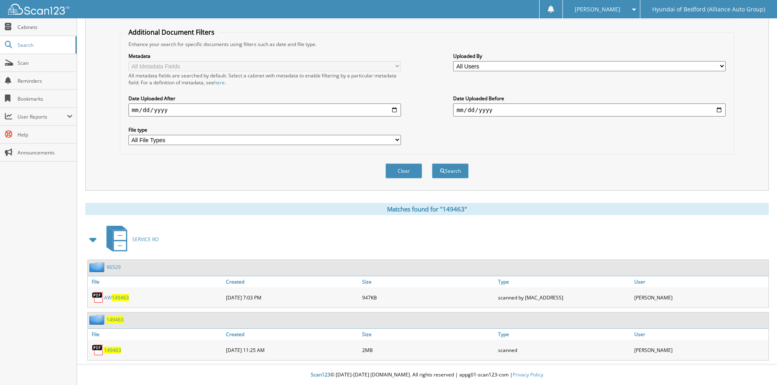 The height and width of the screenshot is (385, 777). What do you see at coordinates (44, 45) in the screenshot?
I see `span: Search` at bounding box center [44, 45].